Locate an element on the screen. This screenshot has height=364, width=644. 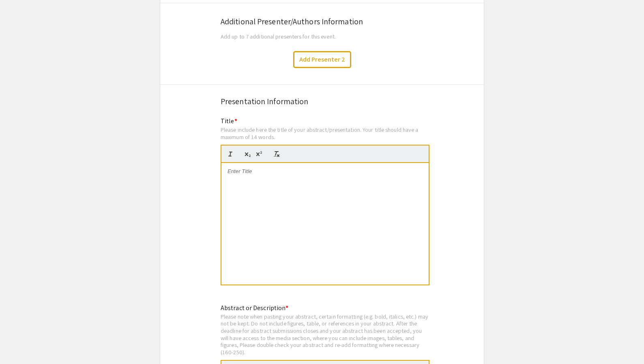
button: Add Presenter 2 is located at coordinates (322, 60).